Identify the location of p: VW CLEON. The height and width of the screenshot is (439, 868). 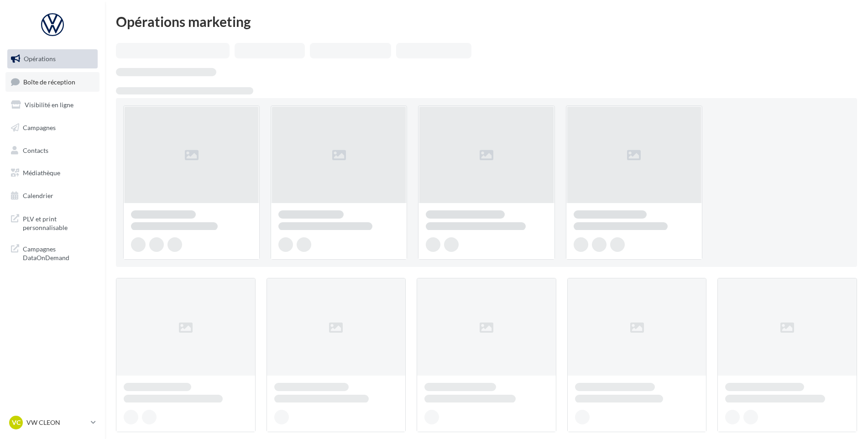
(56, 422).